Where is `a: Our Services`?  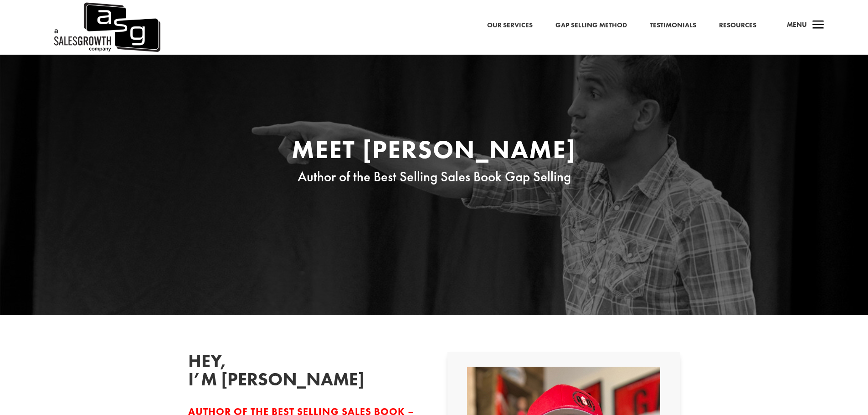 a: Our Services is located at coordinates (510, 26).